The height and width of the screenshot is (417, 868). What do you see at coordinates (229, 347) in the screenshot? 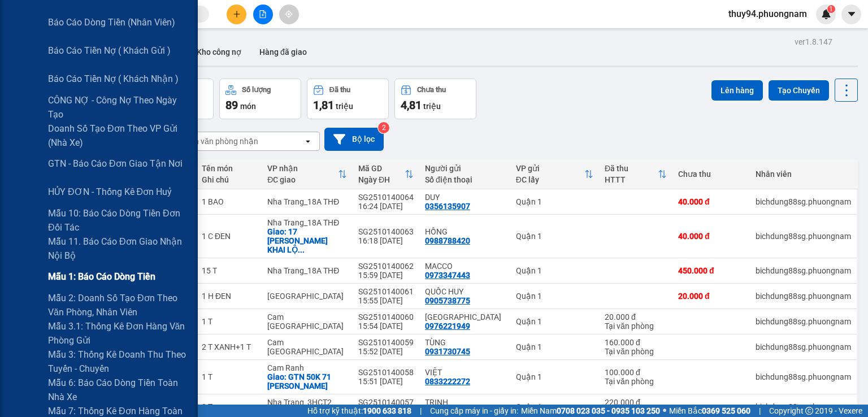
I see `div: 2 T XANH+1 T` at bounding box center [229, 347].